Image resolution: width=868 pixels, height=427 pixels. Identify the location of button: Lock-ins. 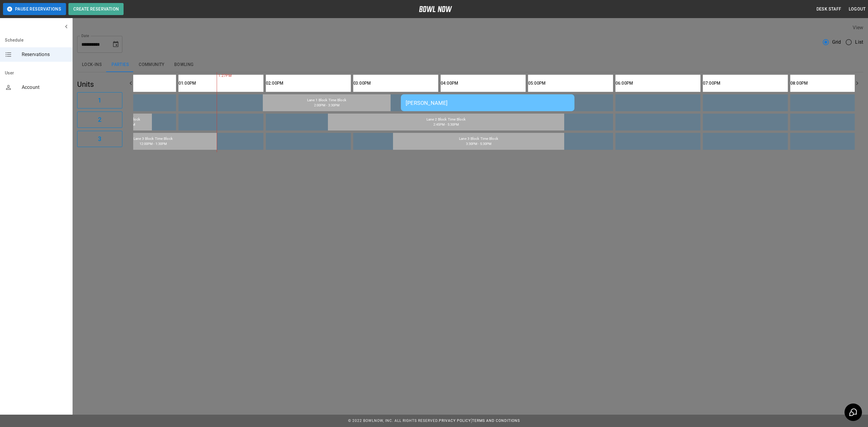
(92, 65).